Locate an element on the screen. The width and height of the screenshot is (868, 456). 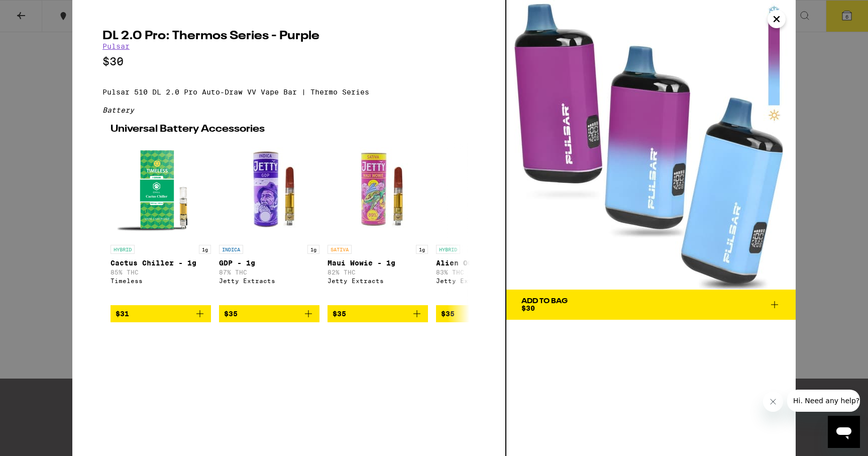
p: 83% THC is located at coordinates (486, 272).